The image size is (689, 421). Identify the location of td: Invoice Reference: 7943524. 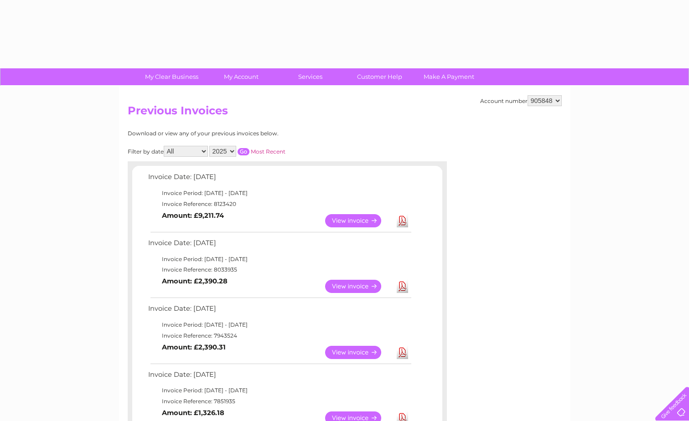
(279, 336).